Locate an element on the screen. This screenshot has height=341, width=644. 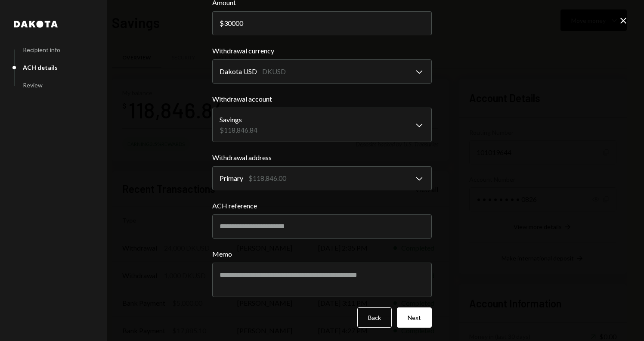
button: Withdrawal account is located at coordinates (322, 125).